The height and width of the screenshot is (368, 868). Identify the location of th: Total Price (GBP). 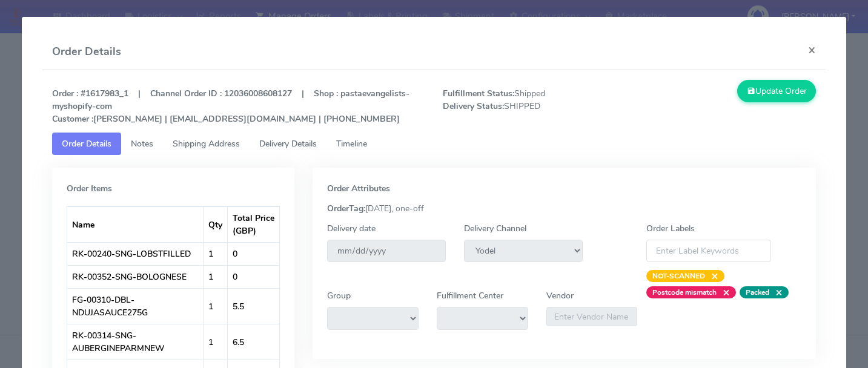
(253, 224).